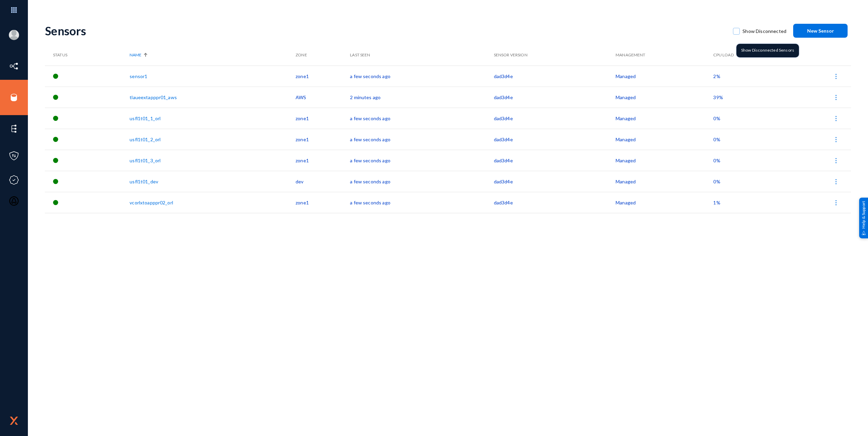  I want to click on a: tlaueextapppr01_aws, so click(153, 97).